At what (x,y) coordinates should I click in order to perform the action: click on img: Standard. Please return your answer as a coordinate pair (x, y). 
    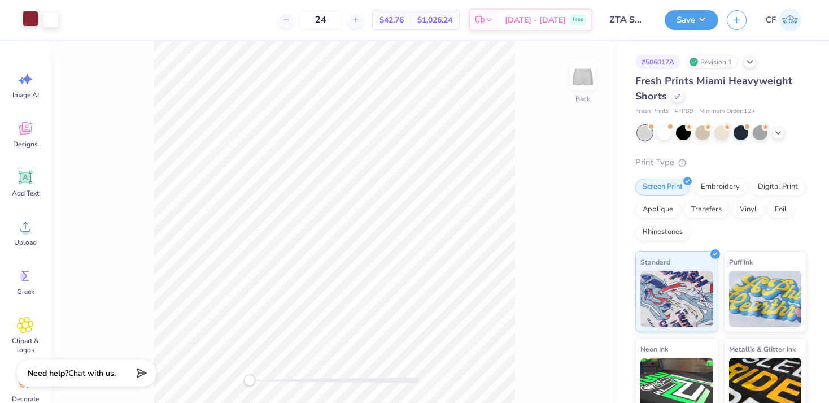
    Looking at the image, I should click on (676, 299).